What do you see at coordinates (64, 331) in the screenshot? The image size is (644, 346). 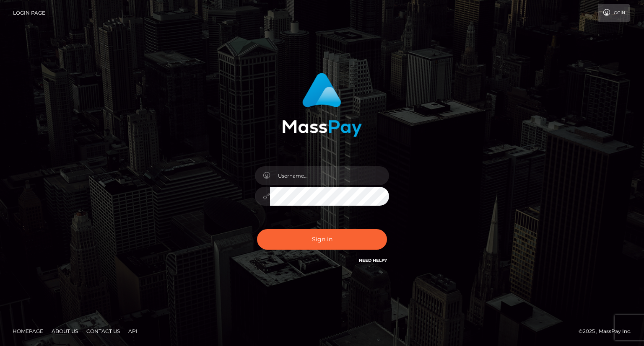 I see `a: About Us` at bounding box center [64, 331].